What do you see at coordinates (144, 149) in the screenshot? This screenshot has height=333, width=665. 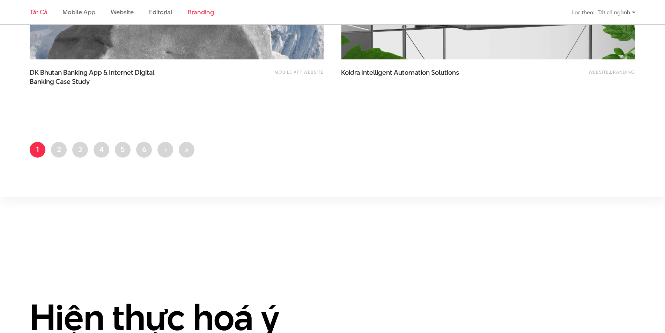 I see `a: 6` at bounding box center [144, 149].